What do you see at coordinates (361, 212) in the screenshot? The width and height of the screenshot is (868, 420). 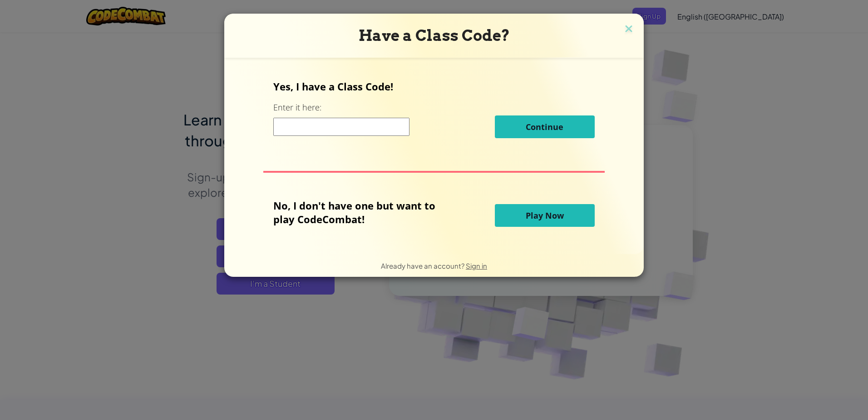 I see `p: No, I don't have one but want to play CodeCombat!` at bounding box center [361, 212].